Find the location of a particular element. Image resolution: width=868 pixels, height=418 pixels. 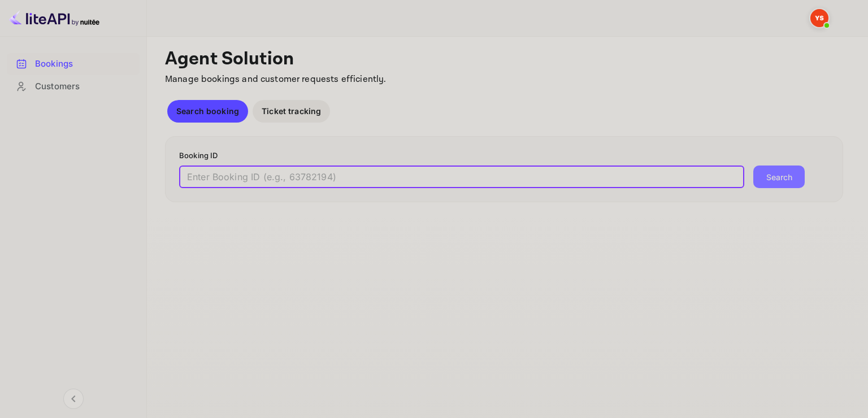

button: Search is located at coordinates (779, 177).